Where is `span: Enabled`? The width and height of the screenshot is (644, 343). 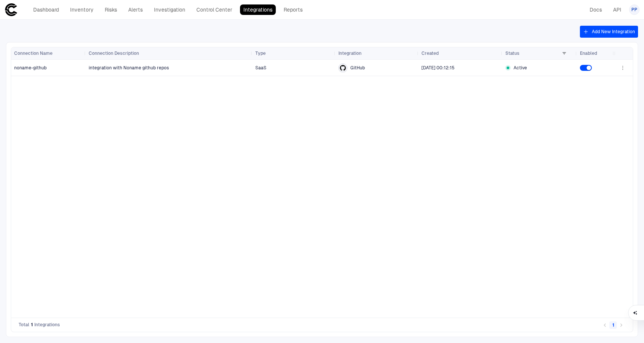
span: Enabled is located at coordinates (588, 54).